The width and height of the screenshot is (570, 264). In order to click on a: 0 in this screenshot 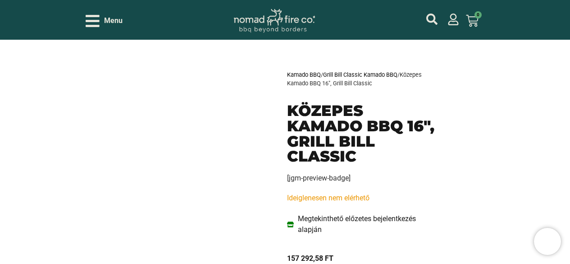, I will do `click(472, 21)`.